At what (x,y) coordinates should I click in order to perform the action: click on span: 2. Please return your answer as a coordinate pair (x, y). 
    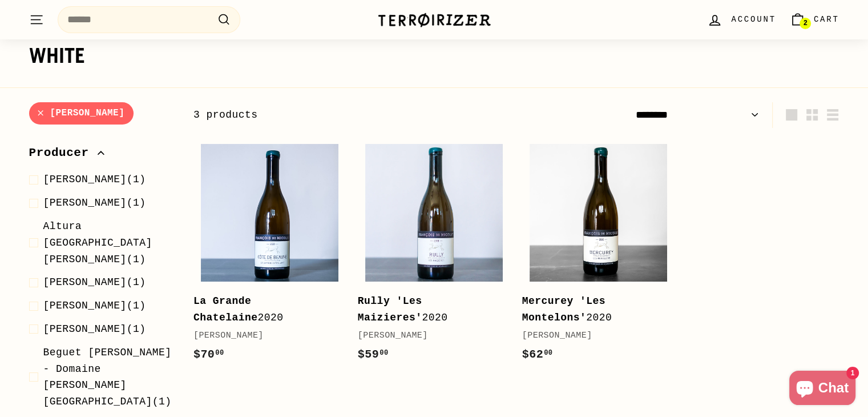
    Looking at the image, I should click on (805, 23).